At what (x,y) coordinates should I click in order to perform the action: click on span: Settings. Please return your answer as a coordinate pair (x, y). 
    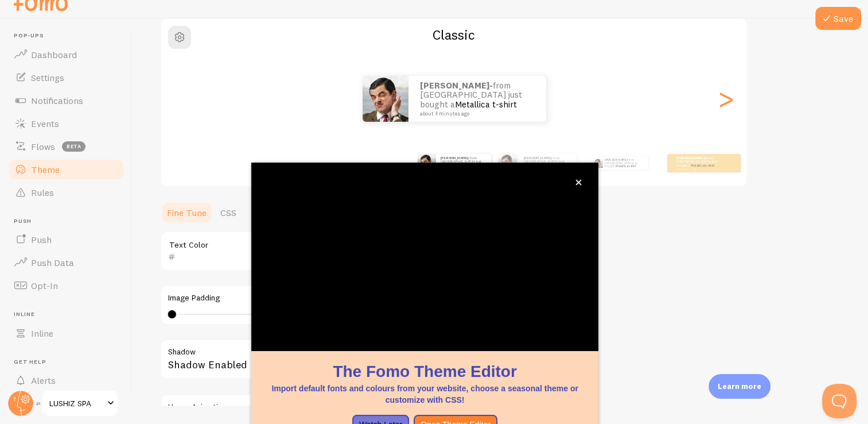
    Looking at the image, I should click on (48, 78).